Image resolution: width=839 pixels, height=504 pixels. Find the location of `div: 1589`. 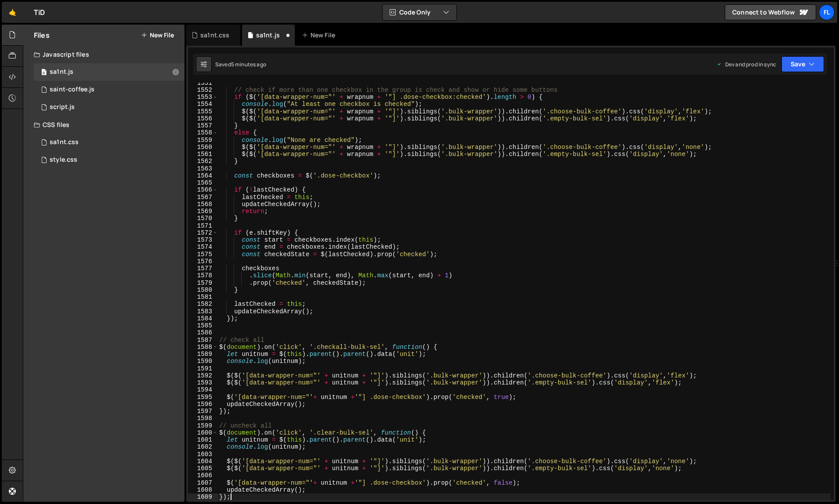

div: 1589 is located at coordinates (203, 354).